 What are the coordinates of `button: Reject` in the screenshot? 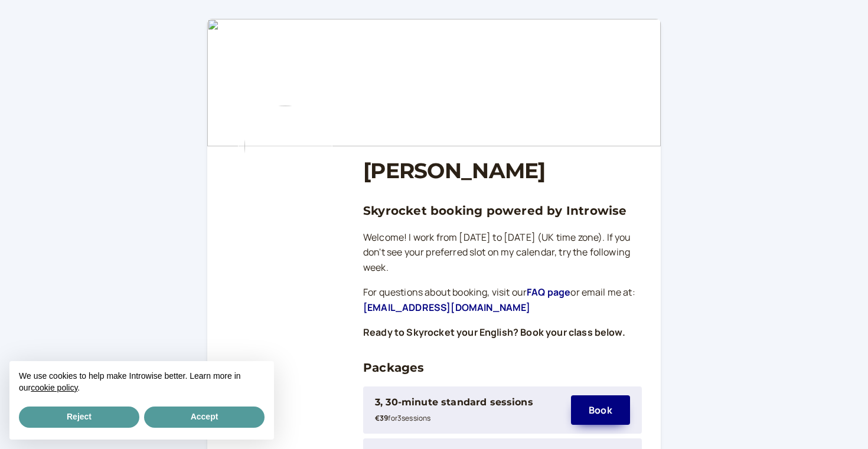 It's located at (79, 417).